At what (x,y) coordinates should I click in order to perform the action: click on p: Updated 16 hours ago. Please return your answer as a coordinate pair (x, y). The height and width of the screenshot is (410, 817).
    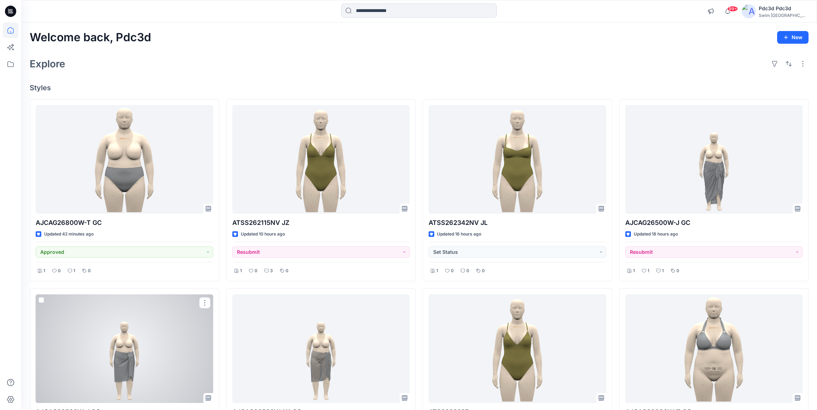
    Looking at the image, I should click on (459, 234).